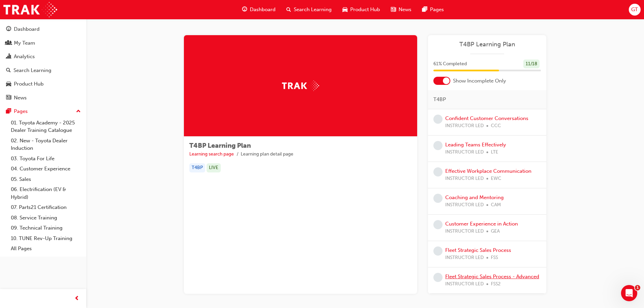 This screenshot has height=308, width=644. I want to click on span: Search Learning, so click(313, 9).